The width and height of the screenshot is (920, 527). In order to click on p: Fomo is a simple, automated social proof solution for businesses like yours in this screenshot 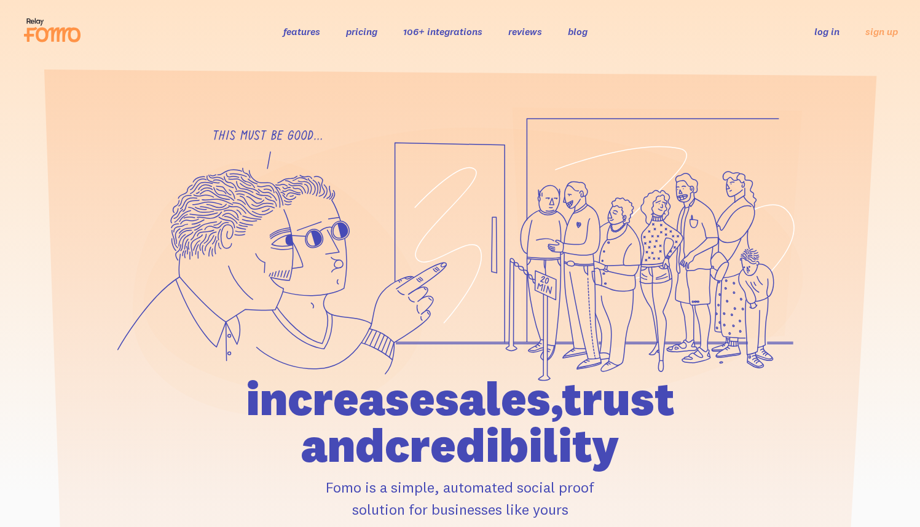, I will do `click(460, 498)`.